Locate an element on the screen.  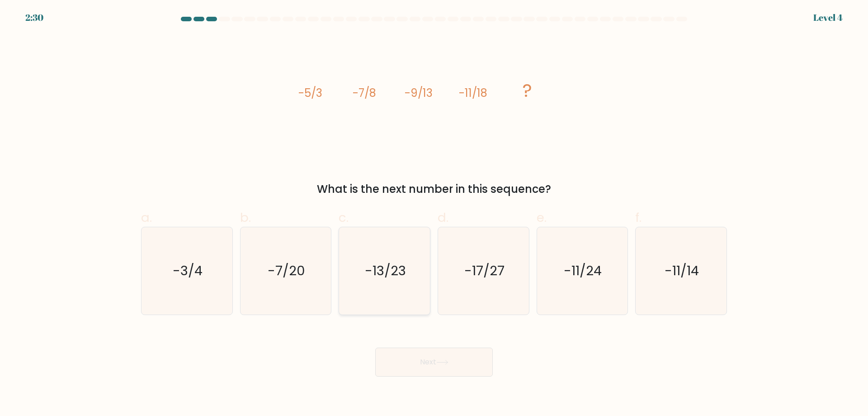
span: d. is located at coordinates (443, 217).